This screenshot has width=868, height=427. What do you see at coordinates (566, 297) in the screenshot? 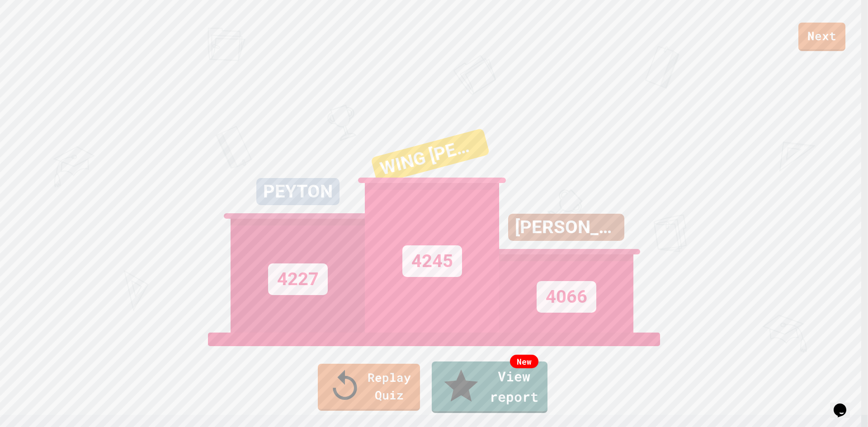
I see `div: 4066` at bounding box center [566, 297].